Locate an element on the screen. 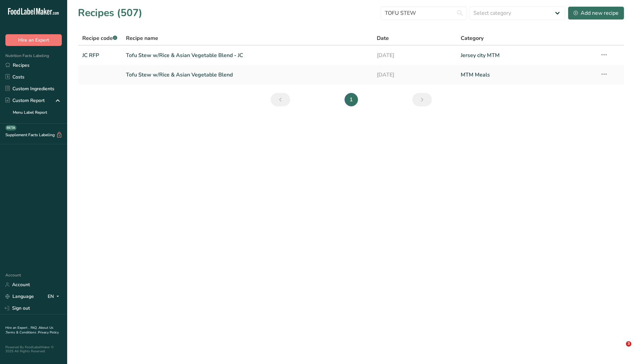 The height and width of the screenshot is (364, 635). a: Tofu Stew w/Rice & Asian Vegetable Blend is located at coordinates (247, 75).